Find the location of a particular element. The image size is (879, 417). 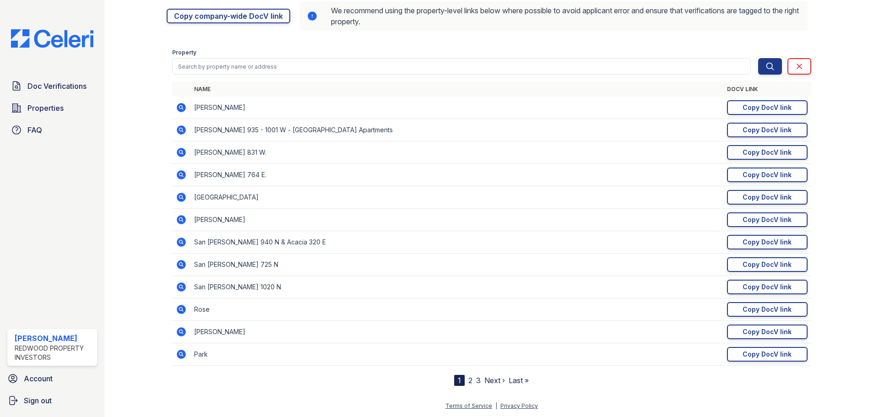

span: Doc Verifications is located at coordinates (57, 86).